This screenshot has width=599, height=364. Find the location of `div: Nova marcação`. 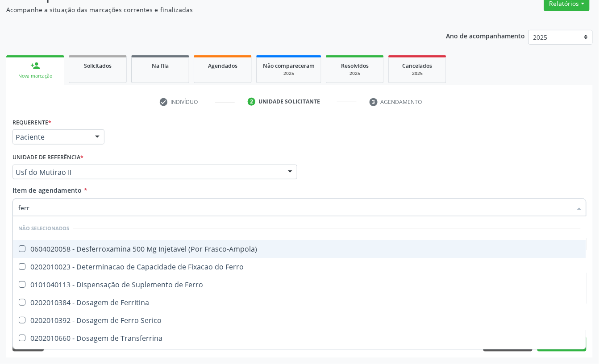

div: Nova marcação is located at coordinates (35, 76).